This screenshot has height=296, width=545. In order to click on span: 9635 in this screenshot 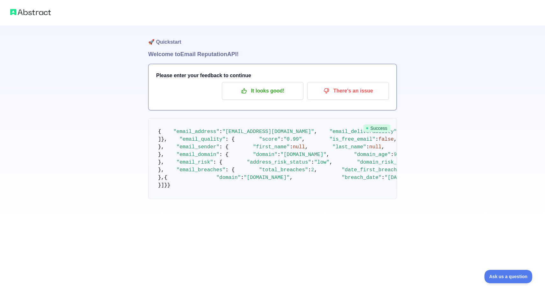, I will do `click(400, 155)`.